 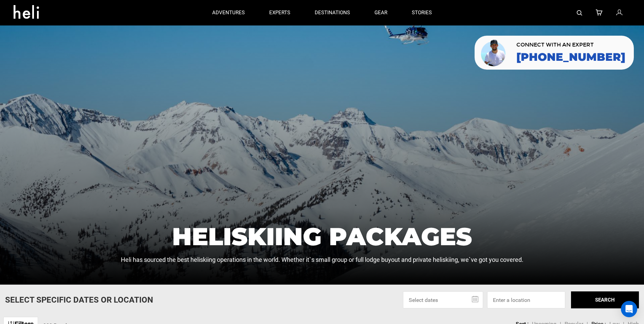 I want to click on p: Heli has sourced the best heliskiing operations in the world. Whether it`s small group or full lo..., so click(x=322, y=260).